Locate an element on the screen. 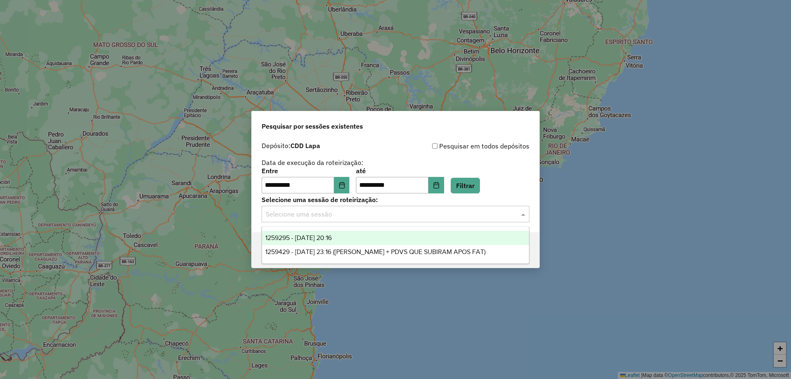 The height and width of the screenshot is (379, 791). label: Selecione uma sessão de roteirização: is located at coordinates (396, 199).